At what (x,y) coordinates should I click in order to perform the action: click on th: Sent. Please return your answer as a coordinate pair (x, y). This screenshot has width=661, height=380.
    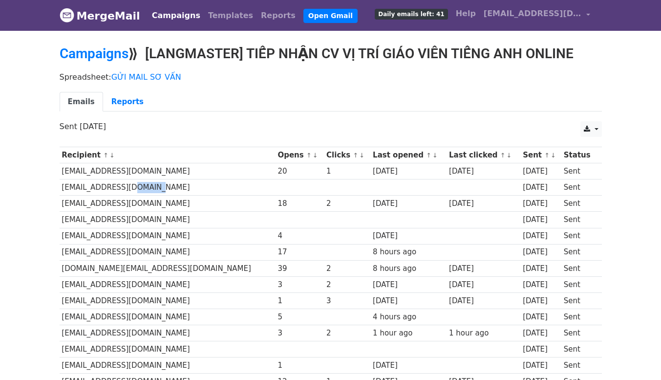
    Looking at the image, I should click on (541, 155).